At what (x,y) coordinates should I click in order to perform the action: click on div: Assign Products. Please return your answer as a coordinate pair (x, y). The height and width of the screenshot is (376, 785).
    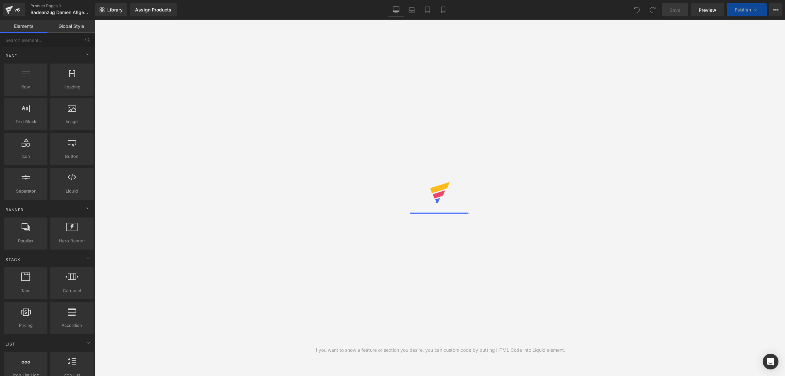
    Looking at the image, I should click on (153, 10).